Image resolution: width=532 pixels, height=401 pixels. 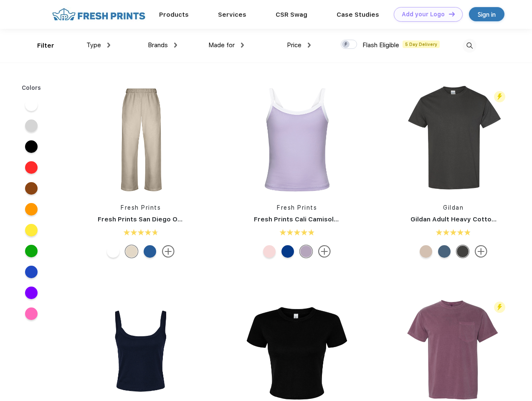 I want to click on div: Royal Blue mto, so click(x=150, y=252).